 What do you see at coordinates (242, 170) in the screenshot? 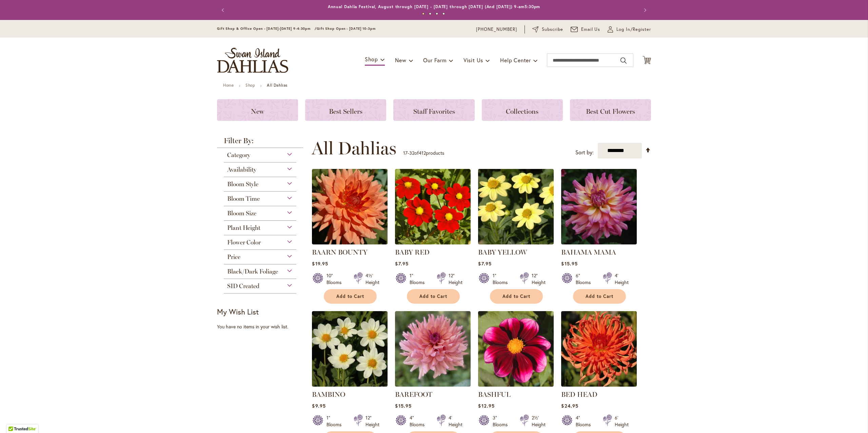
I see `span: Availability` at bounding box center [242, 170].